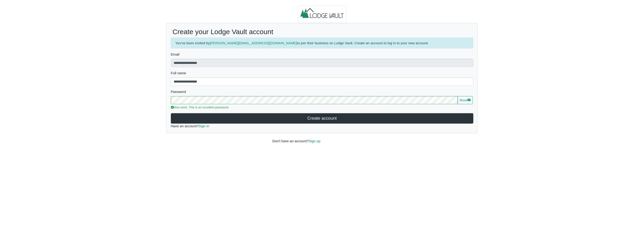 Image resolution: width=644 pixels, height=243 pixels. I want to click on div: Nice work. This is an excellent password., so click(322, 107).